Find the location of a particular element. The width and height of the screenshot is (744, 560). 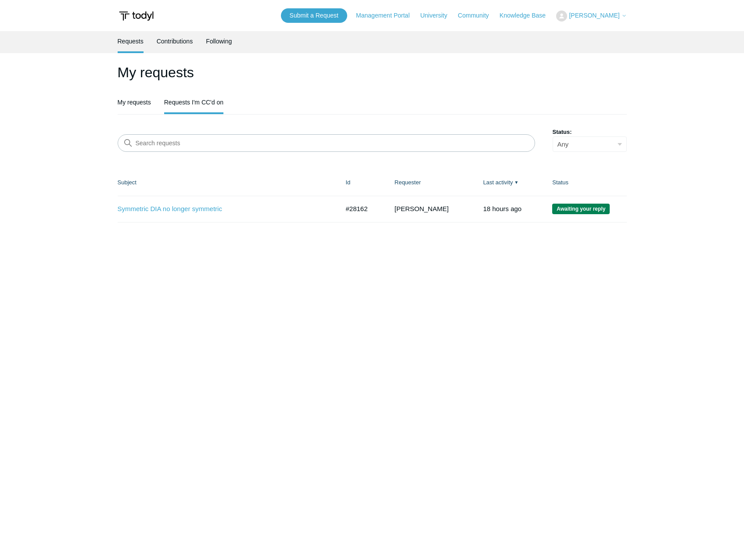

a: Symmetric DIA no longer symmetric is located at coordinates (222, 209).